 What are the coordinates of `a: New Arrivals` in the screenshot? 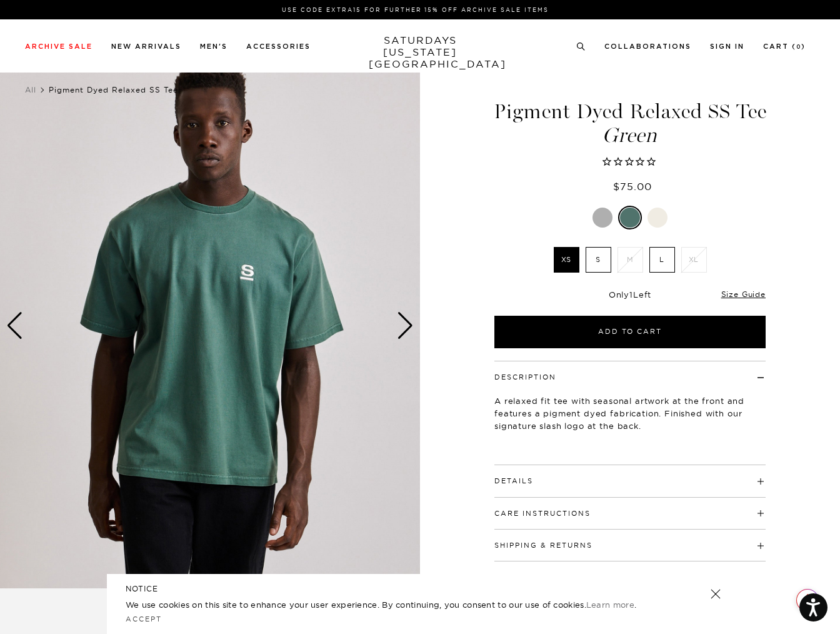 It's located at (146, 47).